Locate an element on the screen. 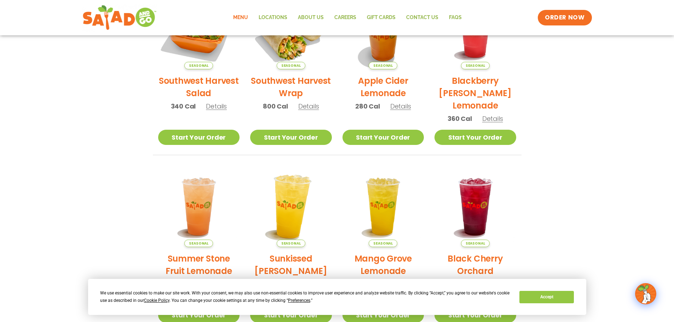 Image resolution: width=674 pixels, height=322 pixels. h2: Summer Stone Fruit Lemonade is located at coordinates (199, 265).